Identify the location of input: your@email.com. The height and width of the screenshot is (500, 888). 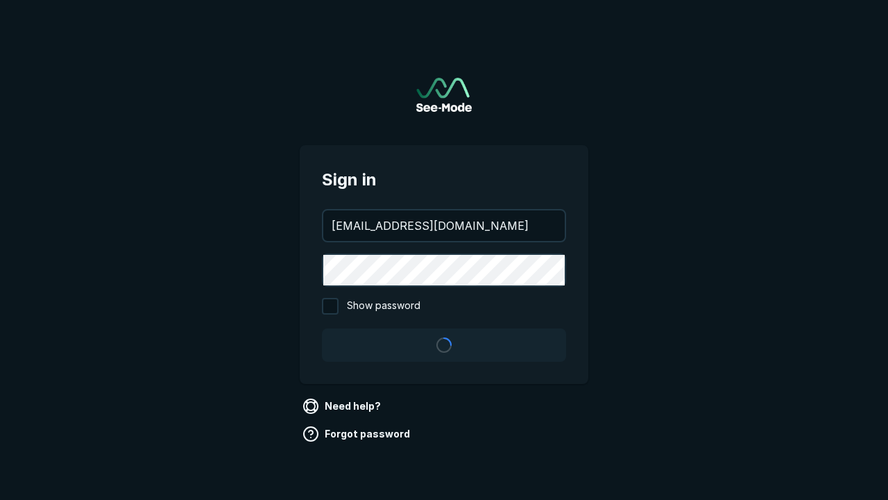
(444, 226).